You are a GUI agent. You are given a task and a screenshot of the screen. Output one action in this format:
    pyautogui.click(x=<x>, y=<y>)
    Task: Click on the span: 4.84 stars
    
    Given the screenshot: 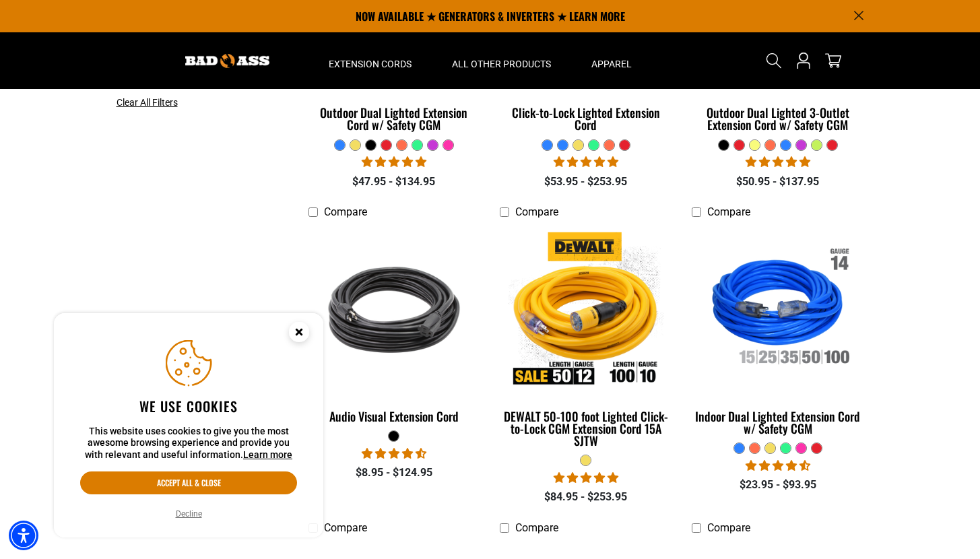 What is the action you would take?
    pyautogui.click(x=586, y=477)
    